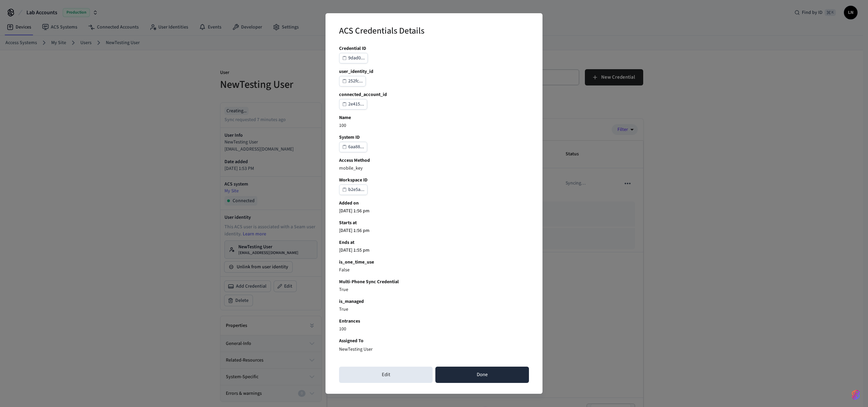 The width and height of the screenshot is (868, 407). I want to click on div: 6aa88..., so click(356, 147).